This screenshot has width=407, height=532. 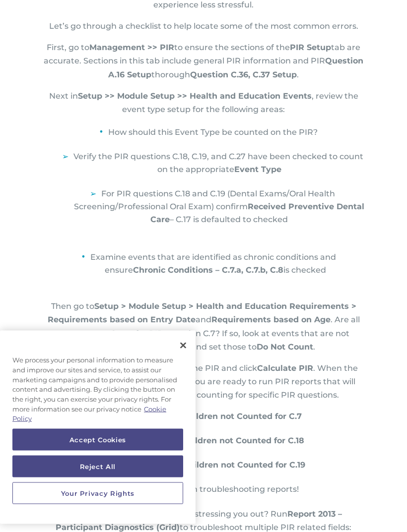 I want to click on strong: Report 9711 – Children not Counted for C.7, so click(x=213, y=417).